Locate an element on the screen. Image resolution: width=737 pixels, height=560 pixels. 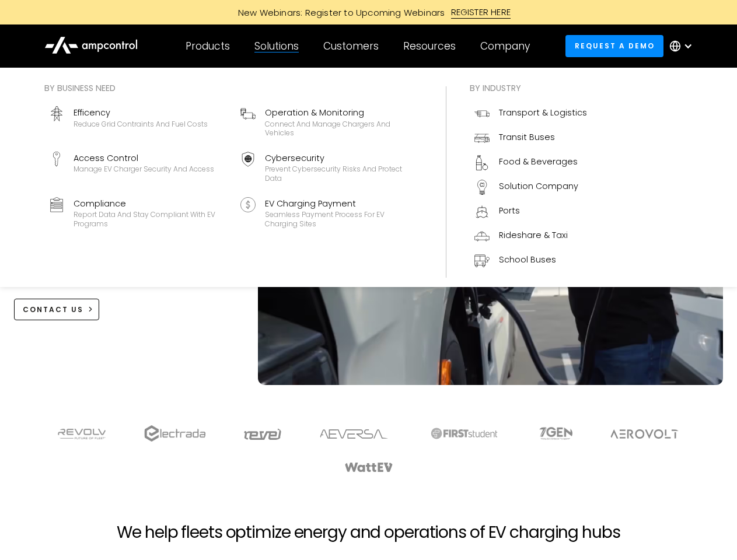
a: Transport & Logistics is located at coordinates (530, 114).